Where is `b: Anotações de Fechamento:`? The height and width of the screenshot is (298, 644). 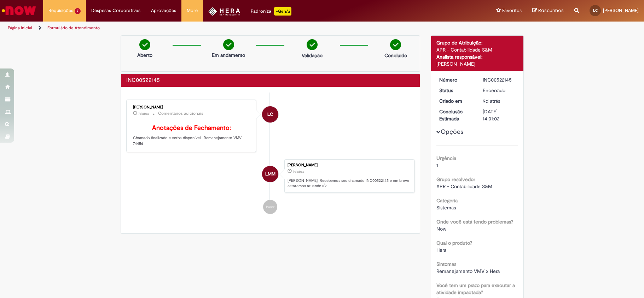 b: Anotações de Fechamento: is located at coordinates (191, 128).